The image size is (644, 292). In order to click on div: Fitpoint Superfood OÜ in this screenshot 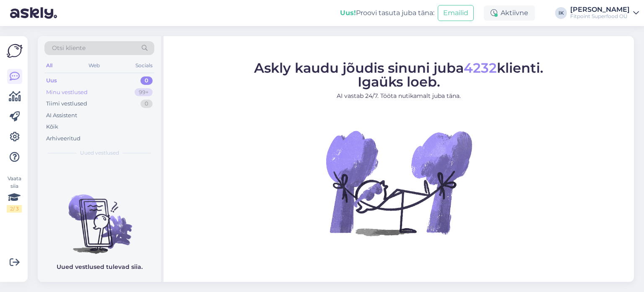, I will do `click(600, 16)`.